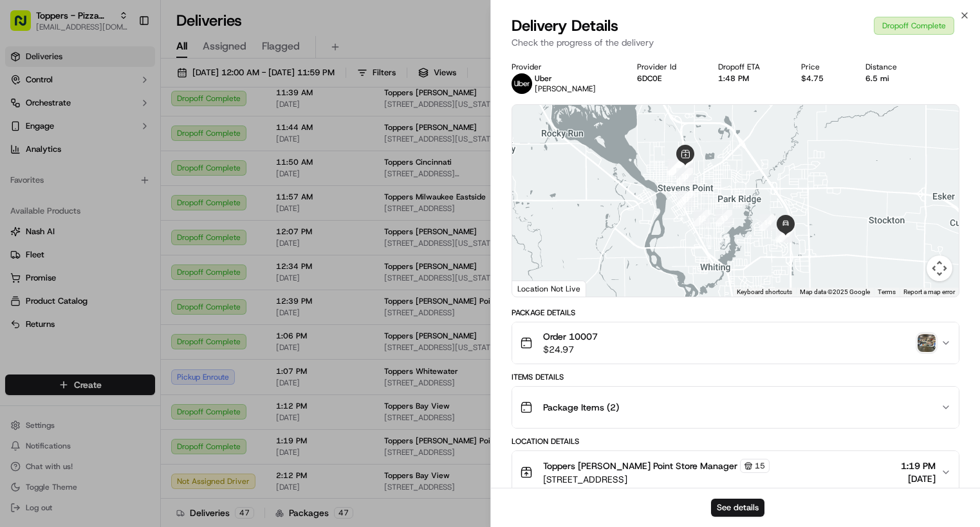 The image size is (980, 527). Describe the element at coordinates (667, 67) in the screenshot. I see `div: Provider Id` at that location.